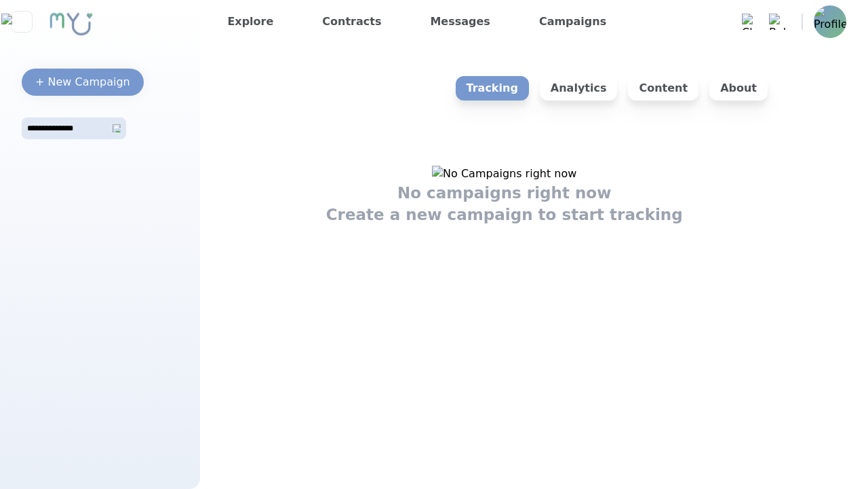  I want to click on img: Bell, so click(777, 22).